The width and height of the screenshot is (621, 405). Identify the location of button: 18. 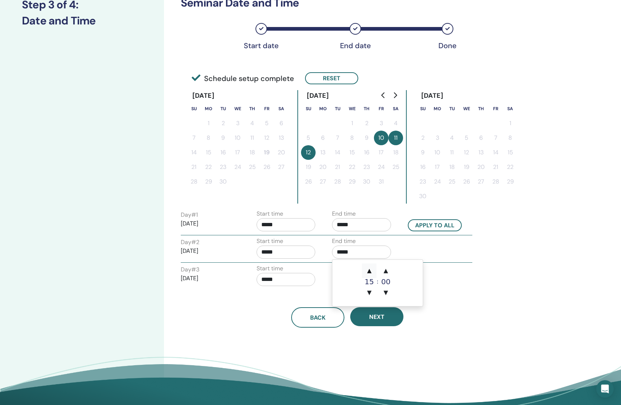
(252, 152).